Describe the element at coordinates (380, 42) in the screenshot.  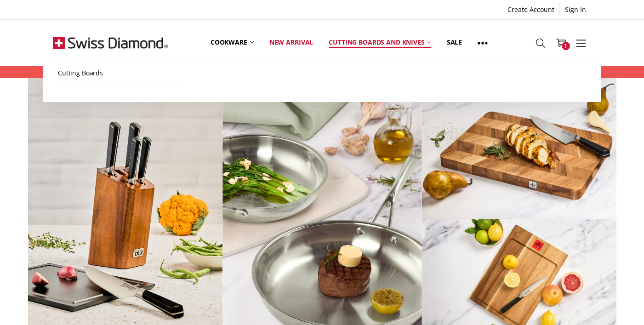
I see `a: Cutting boards and knives` at that location.